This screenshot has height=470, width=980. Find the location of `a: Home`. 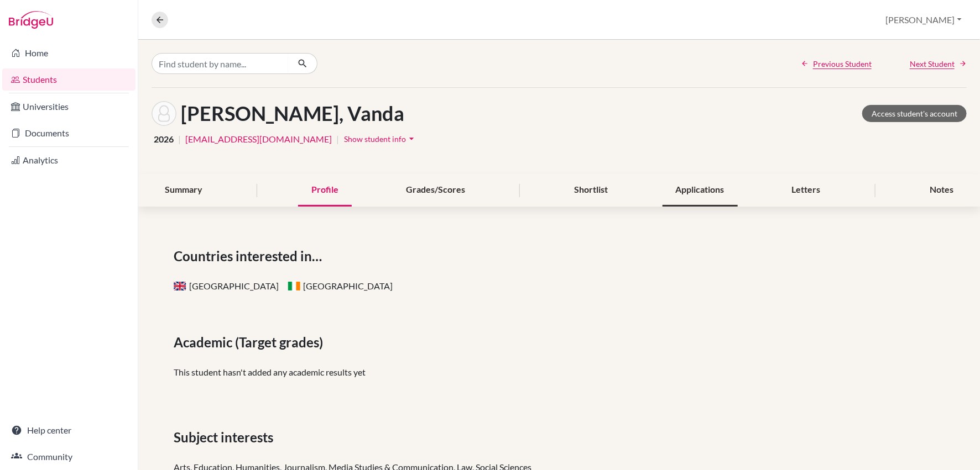

a: Home is located at coordinates (68, 53).